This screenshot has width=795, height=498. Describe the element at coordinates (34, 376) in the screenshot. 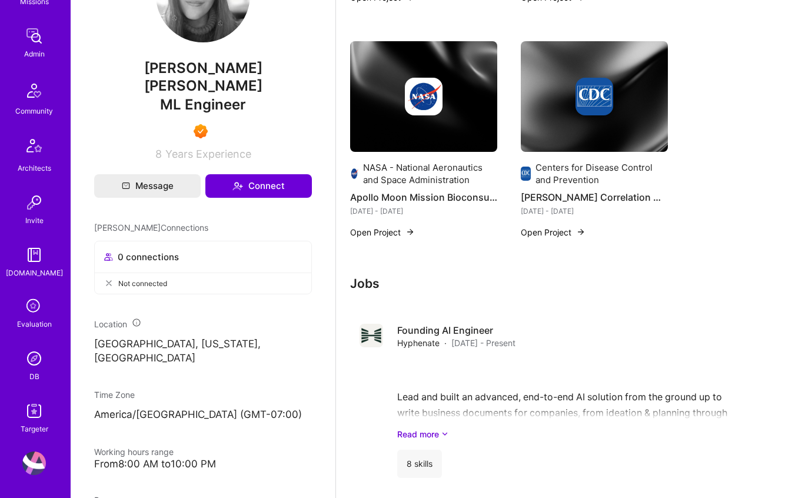

I see `div: DB` at that location.